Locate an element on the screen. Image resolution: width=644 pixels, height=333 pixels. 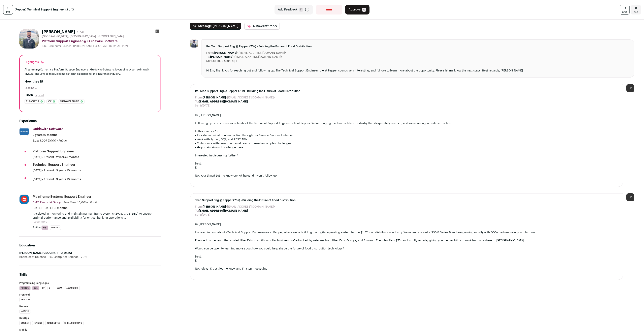
button: Add Feedback F is located at coordinates (294, 10).